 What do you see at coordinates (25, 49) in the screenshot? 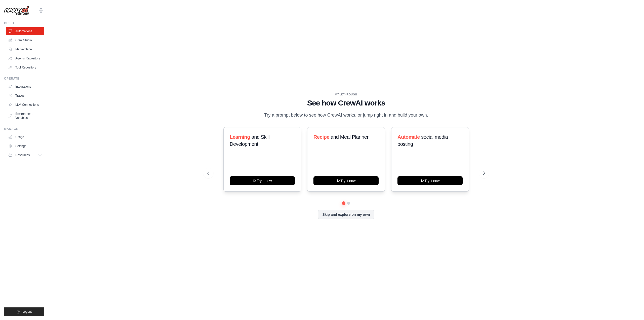
I see `a: Marketplace` at bounding box center [25, 49].